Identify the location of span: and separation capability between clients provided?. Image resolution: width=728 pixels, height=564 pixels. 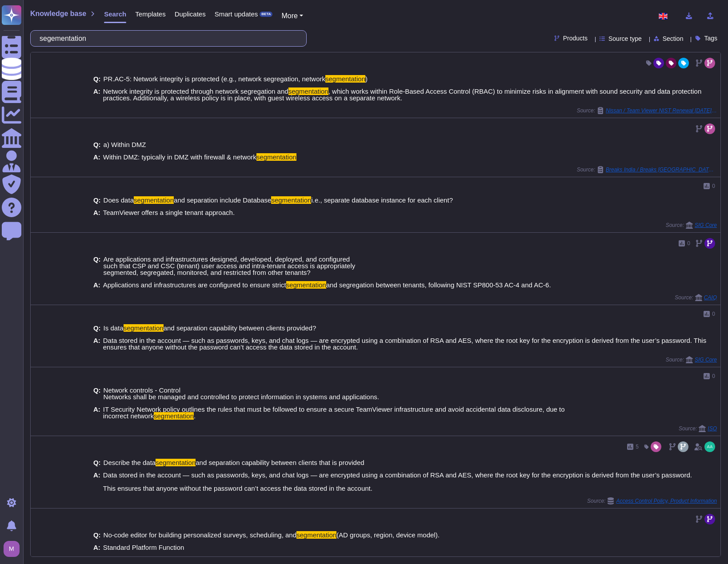
(240, 327).